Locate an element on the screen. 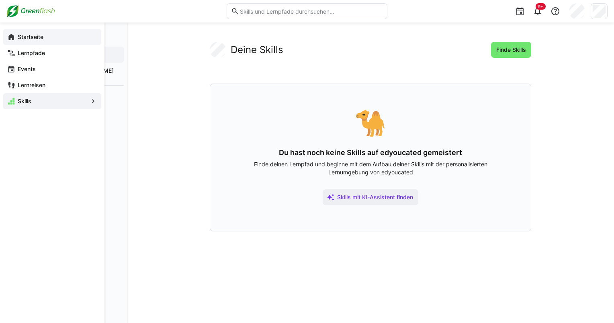 Image resolution: width=614 pixels, height=323 pixels. h3: Du hast noch keine Skills auf edyoucated gemeistert is located at coordinates (370, 153).